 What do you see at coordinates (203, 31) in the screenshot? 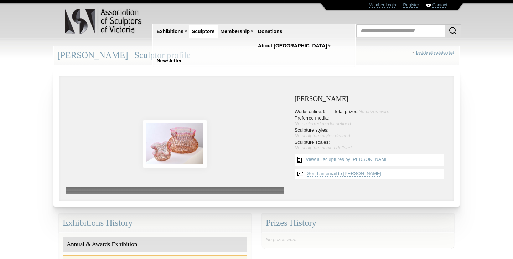
I see `a: Sculptors` at bounding box center [203, 31].